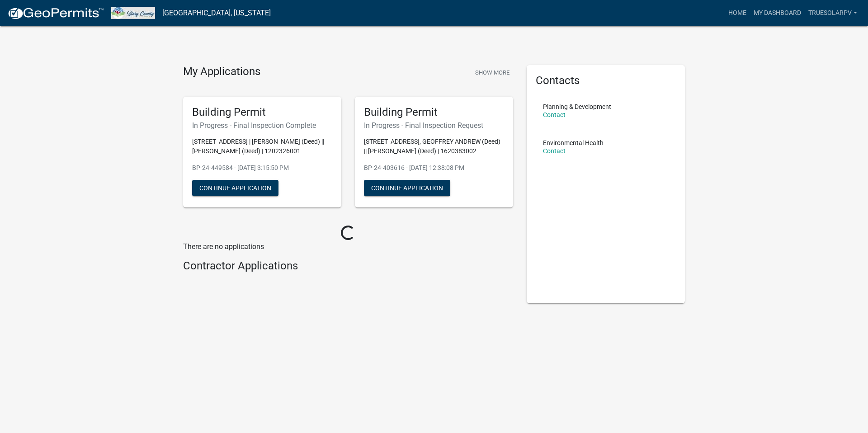 The height and width of the screenshot is (433, 868). What do you see at coordinates (606, 80) in the screenshot?
I see `h5: Contacts` at bounding box center [606, 80].